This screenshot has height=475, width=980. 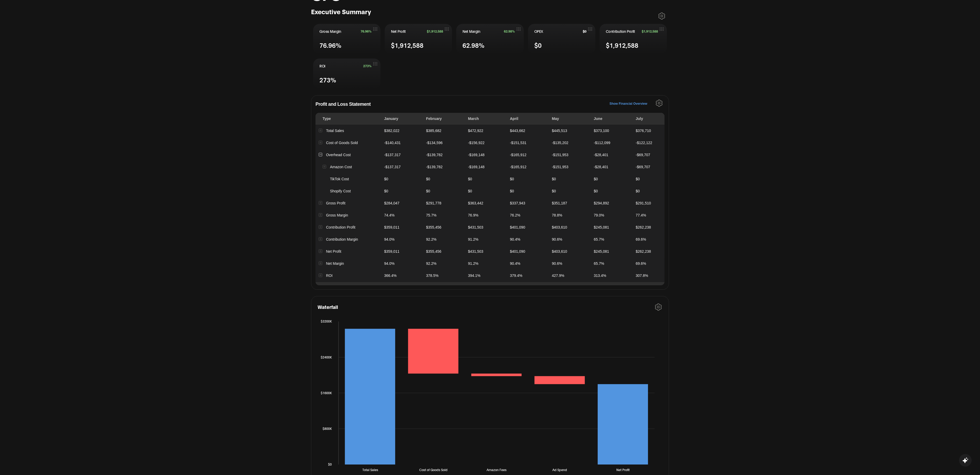 I want to click on td: $294,892, so click(x=612, y=203).